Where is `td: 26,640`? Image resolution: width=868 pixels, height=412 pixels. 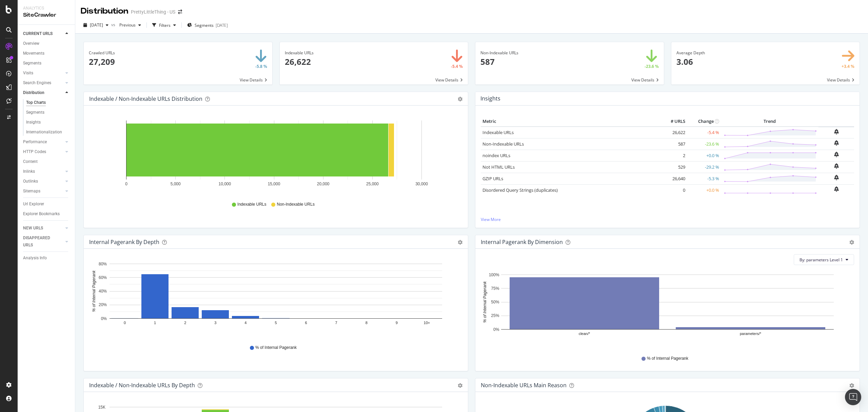
td: 26,640 is located at coordinates (673, 178).